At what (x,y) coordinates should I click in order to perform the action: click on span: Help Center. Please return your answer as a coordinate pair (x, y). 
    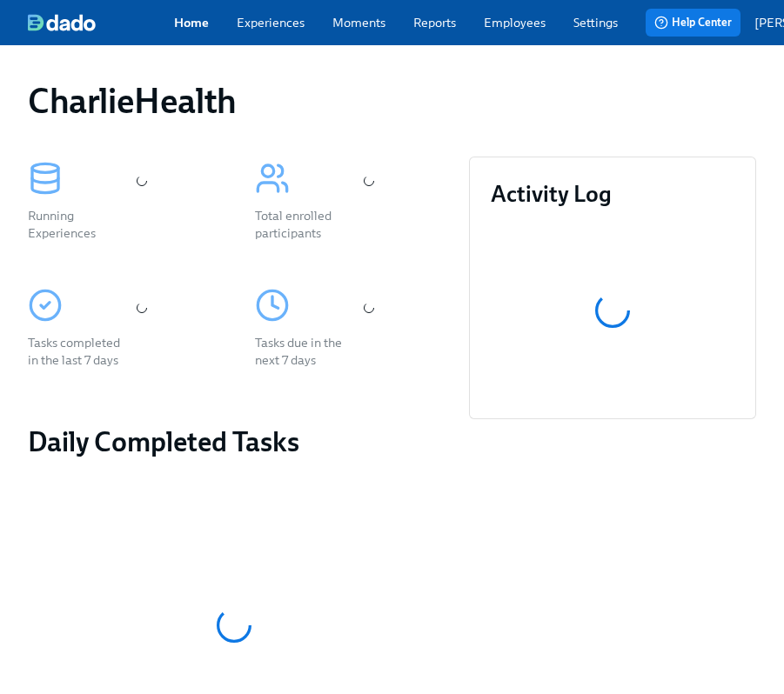
    Looking at the image, I should click on (692, 23).